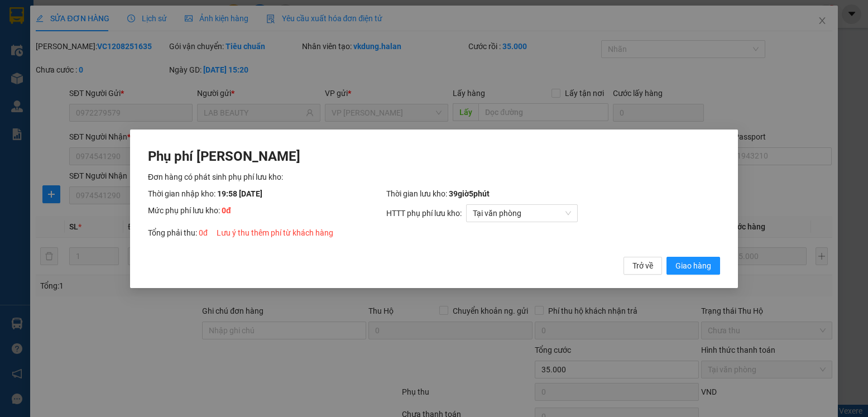 Image resolution: width=868 pixels, height=417 pixels. Describe the element at coordinates (434, 233) in the screenshot. I see `div: Tổng phải thu:` at that location.